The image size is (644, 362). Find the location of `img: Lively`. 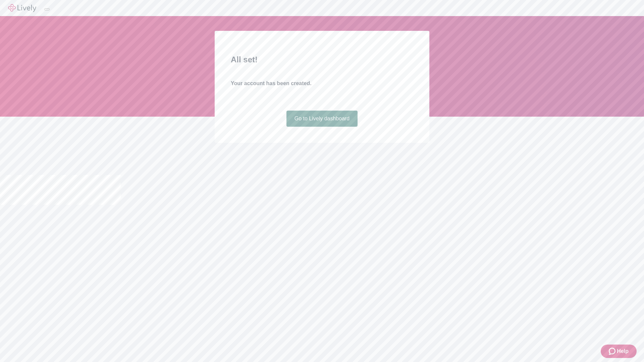

img: Lively is located at coordinates (22, 8).